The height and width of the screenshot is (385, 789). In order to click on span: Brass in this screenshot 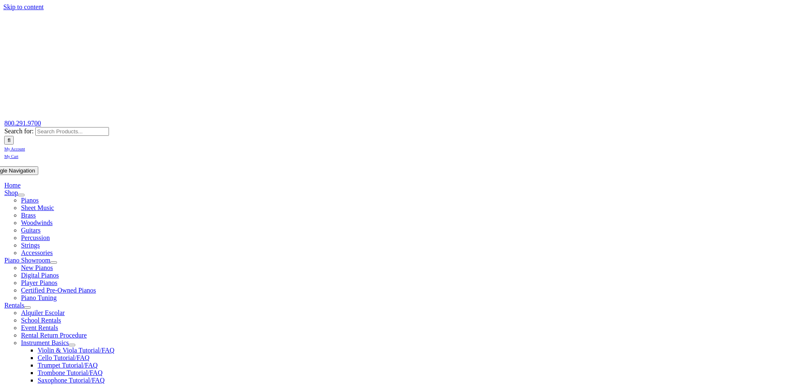, I will do `click(28, 215)`.